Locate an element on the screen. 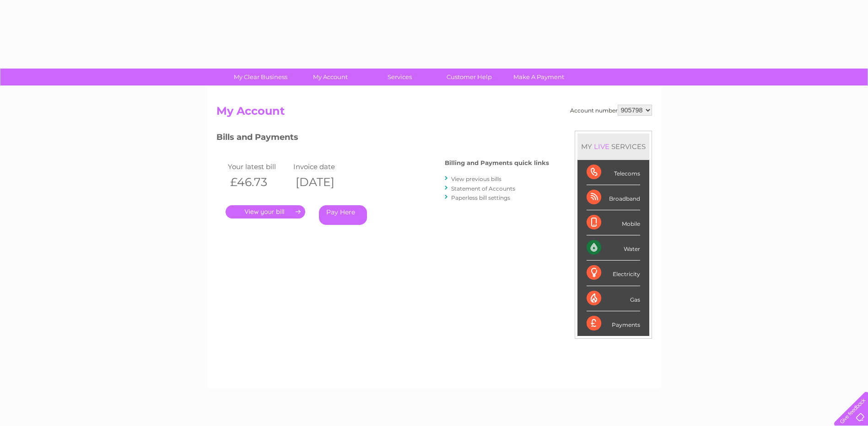  a: My Account is located at coordinates (330, 77).